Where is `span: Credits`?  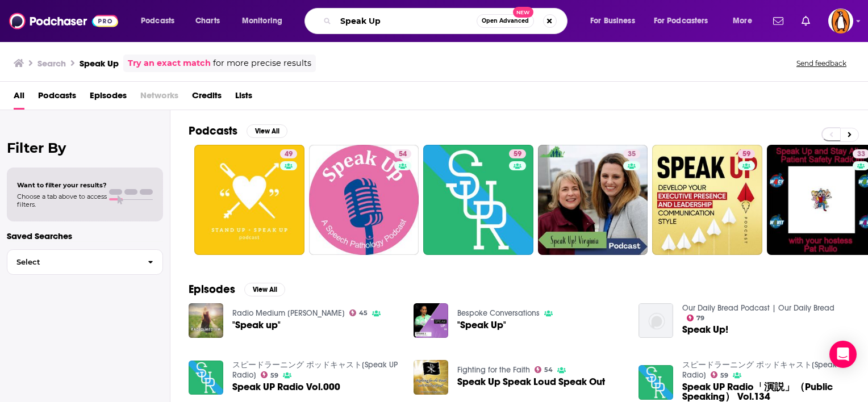 span: Credits is located at coordinates (207, 98).